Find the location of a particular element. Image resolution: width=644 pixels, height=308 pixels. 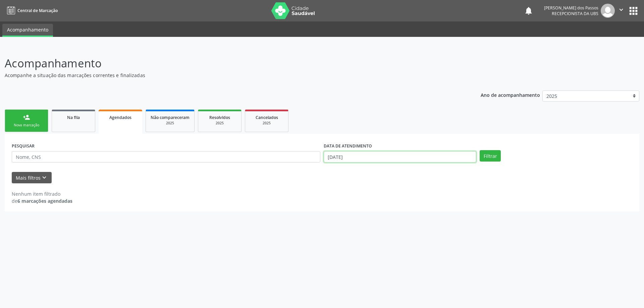

div: person_add is located at coordinates (27, 117).